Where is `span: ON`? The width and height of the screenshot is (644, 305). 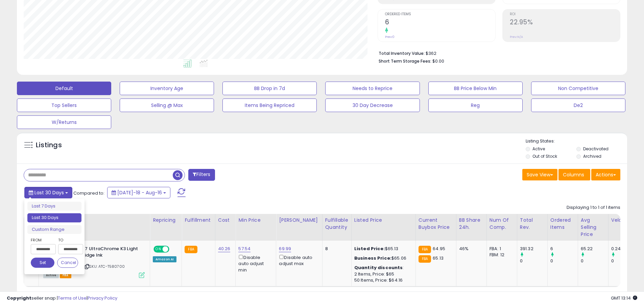
span: ON is located at coordinates (158, 249).